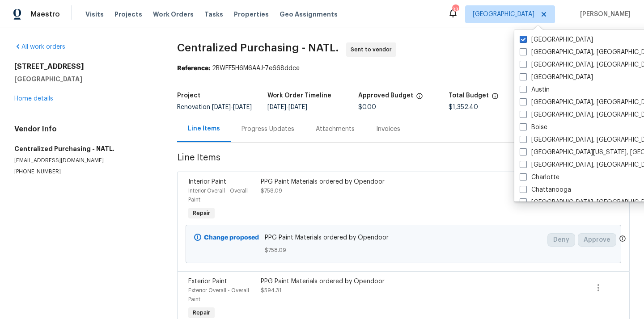  Describe the element at coordinates (534, 127) in the screenshot. I see `label: Boise` at that location.